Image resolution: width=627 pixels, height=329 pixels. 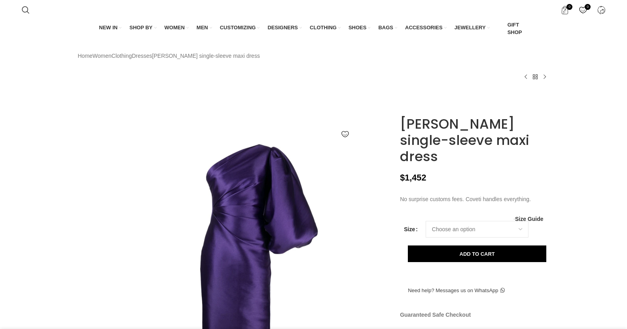 What do you see at coordinates (121, 56) in the screenshot?
I see `a: Clothing` at bounding box center [121, 56].